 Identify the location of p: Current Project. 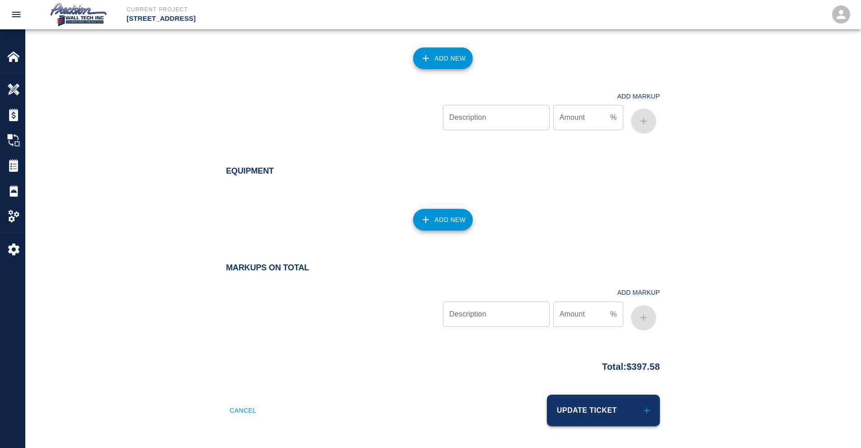
(303, 9).